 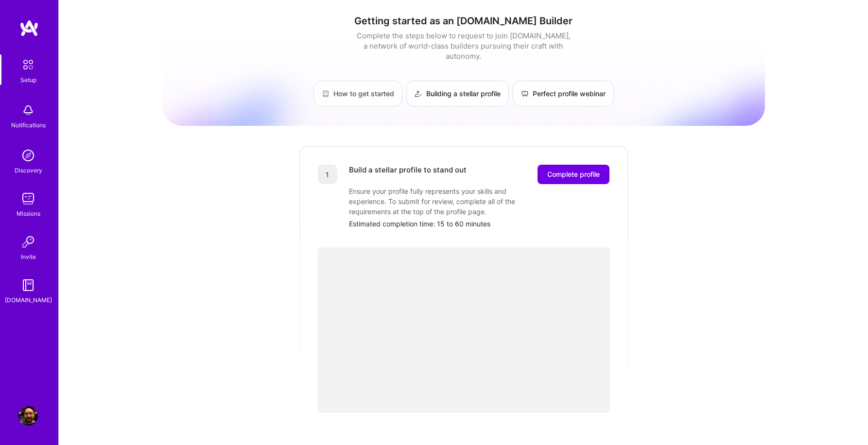 I want to click on img: discovery, so click(x=28, y=156).